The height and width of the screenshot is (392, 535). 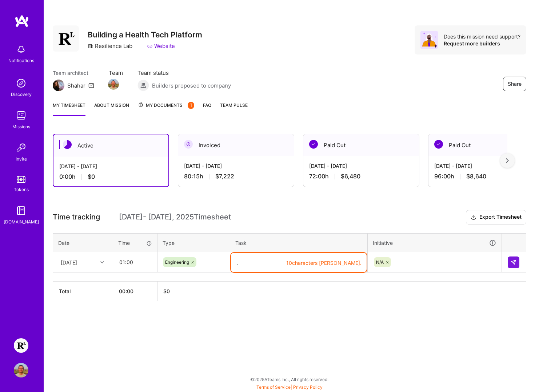 What do you see at coordinates (59, 85) in the screenshot?
I see `img: Team Architect` at bounding box center [59, 85].